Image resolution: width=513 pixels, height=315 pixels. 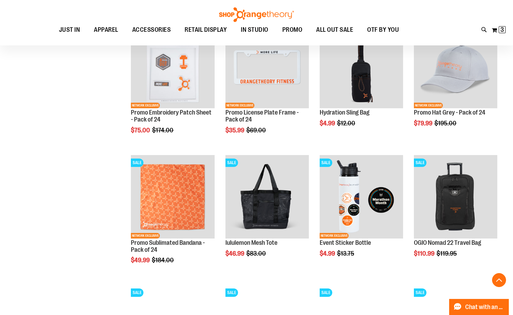 What do you see at coordinates (361, 197) in the screenshot?
I see `a: Event Sticker BottleSALENETWORK EXCLUSIVE` at bounding box center [361, 197].